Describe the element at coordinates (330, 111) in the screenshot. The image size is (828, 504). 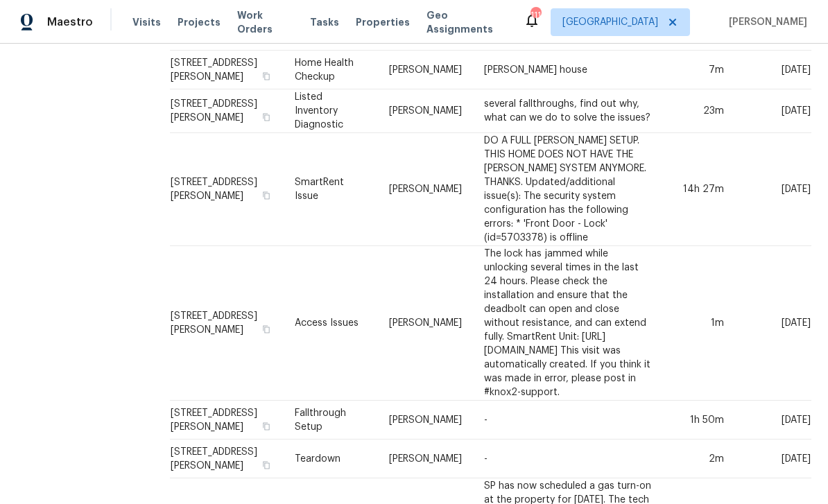
I see `td: Listed Inventory Diagnostic` at that location.